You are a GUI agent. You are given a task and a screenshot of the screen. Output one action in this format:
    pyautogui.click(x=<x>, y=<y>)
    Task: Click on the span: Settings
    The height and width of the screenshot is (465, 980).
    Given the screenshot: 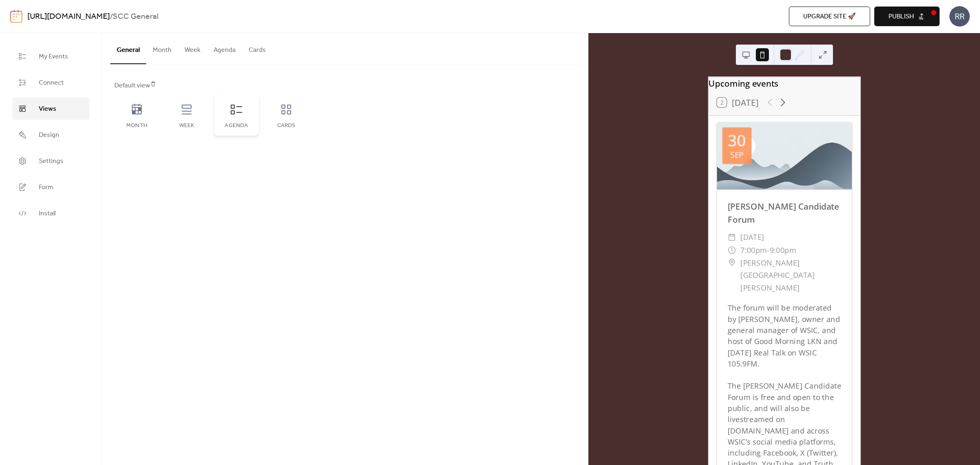 What is the action you would take?
    pyautogui.click(x=51, y=162)
    